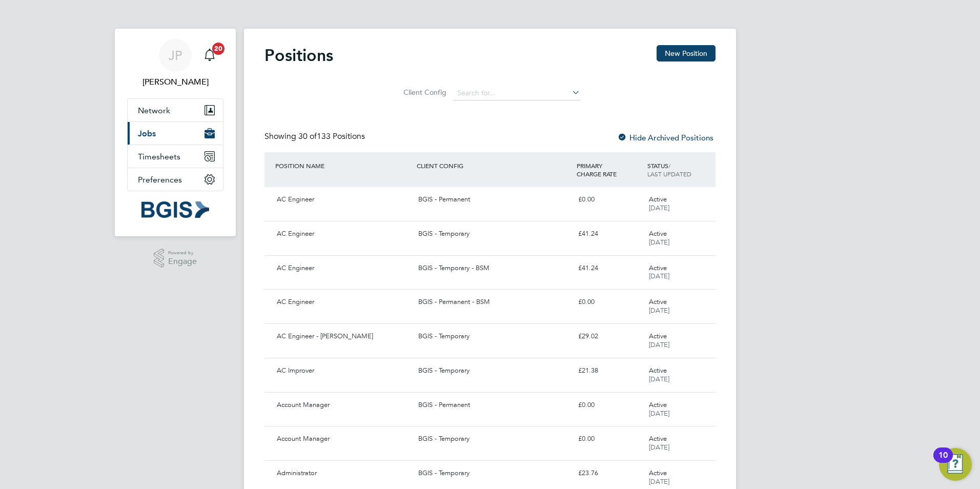 The height and width of the screenshot is (489, 980). Describe the element at coordinates (331, 136) in the screenshot. I see `span: 133 Positions` at that location.